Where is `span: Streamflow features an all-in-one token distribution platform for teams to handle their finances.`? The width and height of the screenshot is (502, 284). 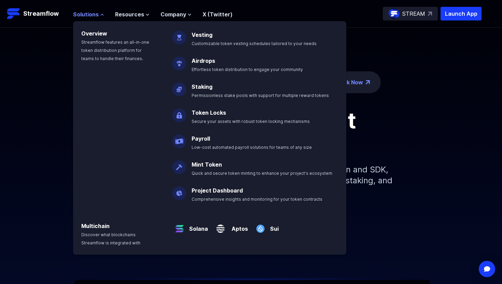
span: Streamflow features an all-in-one token distribution platform for teams to handle their finances. is located at coordinates (115, 50).